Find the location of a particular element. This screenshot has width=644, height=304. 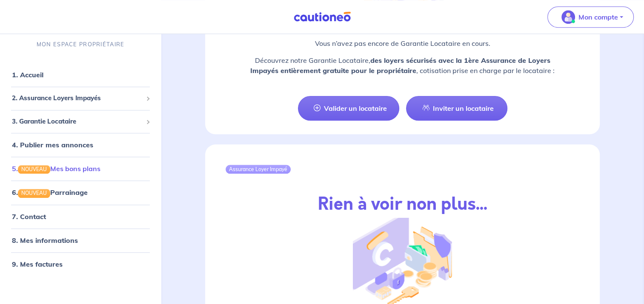

div: 6.NOUVEAUParrainage is located at coordinates (80, 193).